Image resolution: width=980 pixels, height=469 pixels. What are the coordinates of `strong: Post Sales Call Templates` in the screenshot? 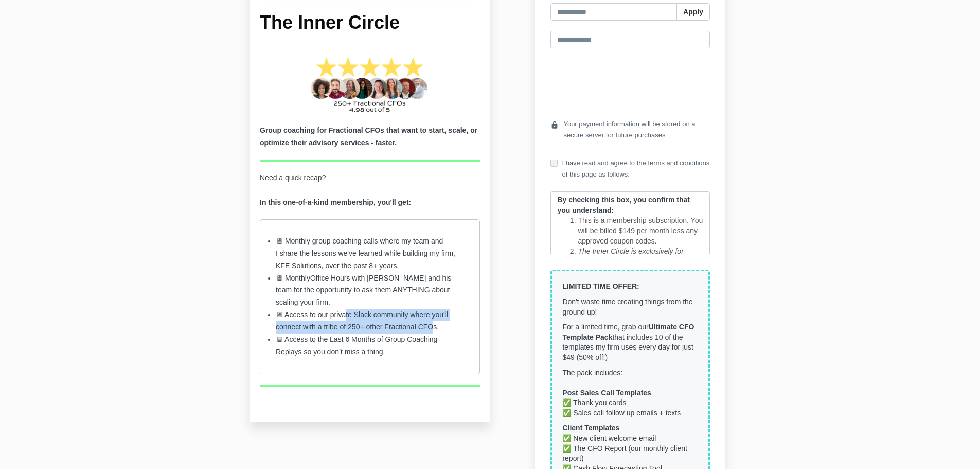 It's located at (607, 393).